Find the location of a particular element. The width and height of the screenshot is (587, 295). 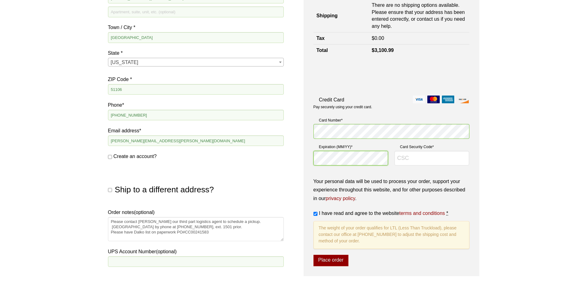

input: Apartment, suite, unit, etc. (optional) is located at coordinates (196, 12).